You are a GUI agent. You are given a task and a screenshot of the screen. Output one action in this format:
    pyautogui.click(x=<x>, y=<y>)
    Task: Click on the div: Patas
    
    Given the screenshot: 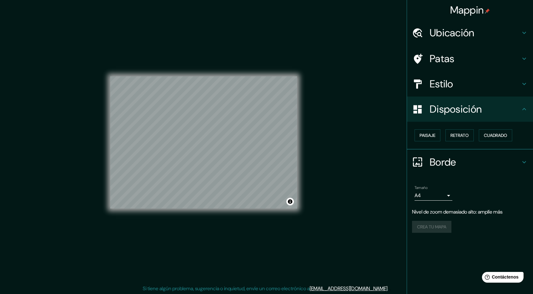 What is the action you would take?
    pyautogui.click(x=470, y=59)
    